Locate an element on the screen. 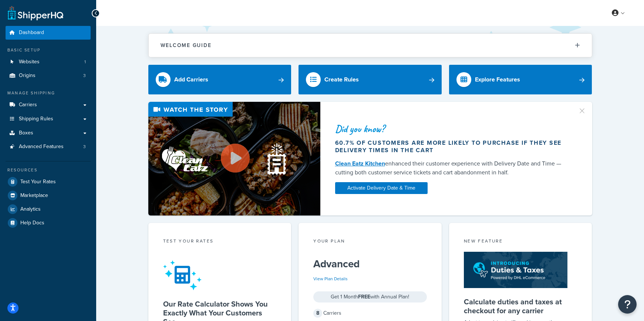 The width and height of the screenshot is (644, 321). span: Help Docs is located at coordinates (32, 223).